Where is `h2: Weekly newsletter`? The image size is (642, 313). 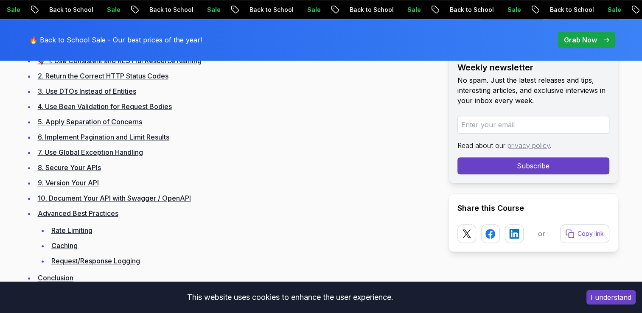
h2: Weekly newsletter is located at coordinates (533, 67).